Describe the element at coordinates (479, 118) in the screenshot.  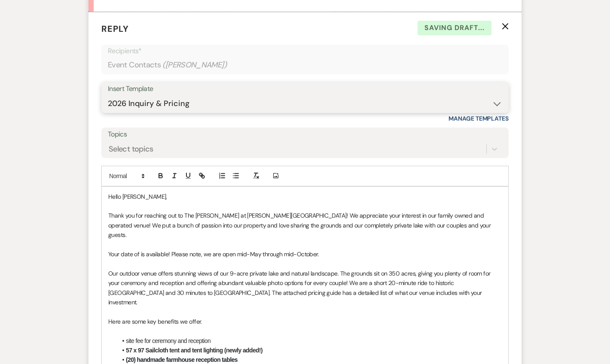
I see `a: Manage Templates` at that location.